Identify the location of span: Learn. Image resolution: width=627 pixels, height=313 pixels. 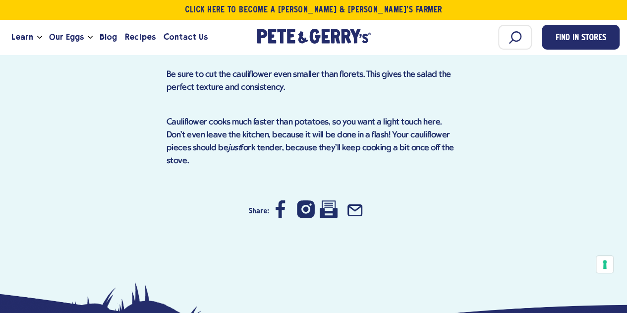
(22, 37).